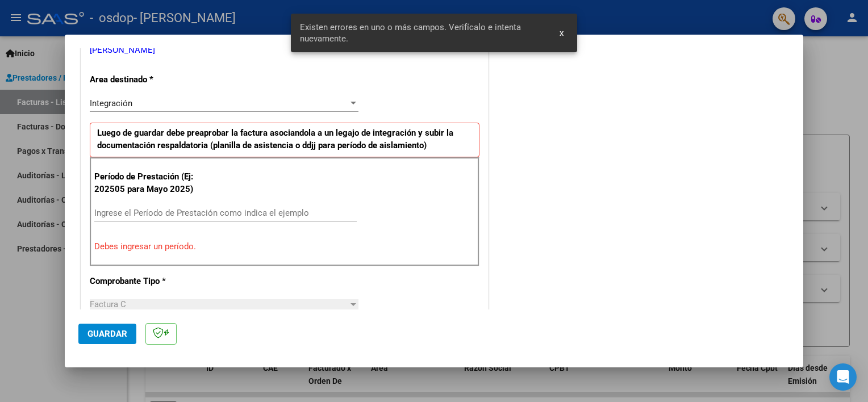 The image size is (868, 402). I want to click on span: Guardar, so click(107, 334).